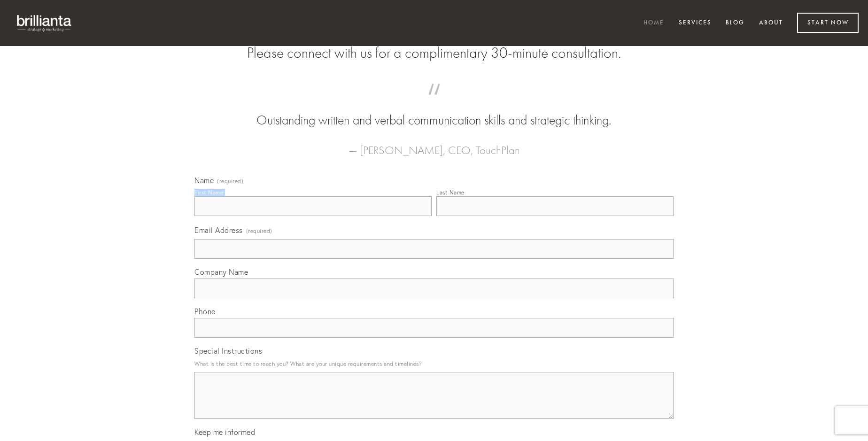  I want to click on span: Company Name, so click(221, 272).